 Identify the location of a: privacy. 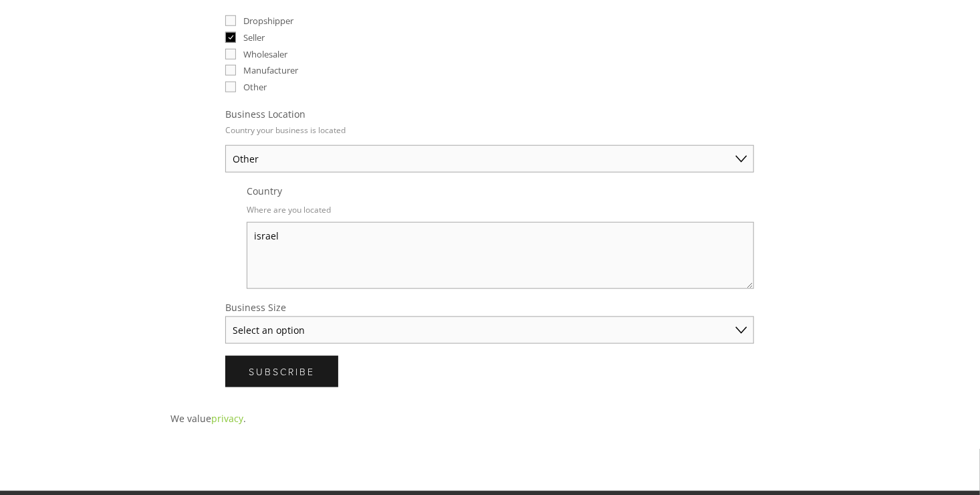
(227, 418).